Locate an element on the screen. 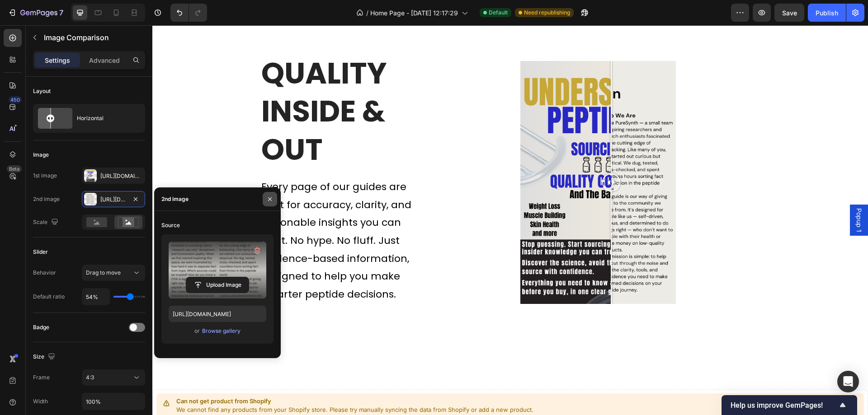 Image resolution: width=868 pixels, height=415 pixels. button: Publish is located at coordinates (827, 13).